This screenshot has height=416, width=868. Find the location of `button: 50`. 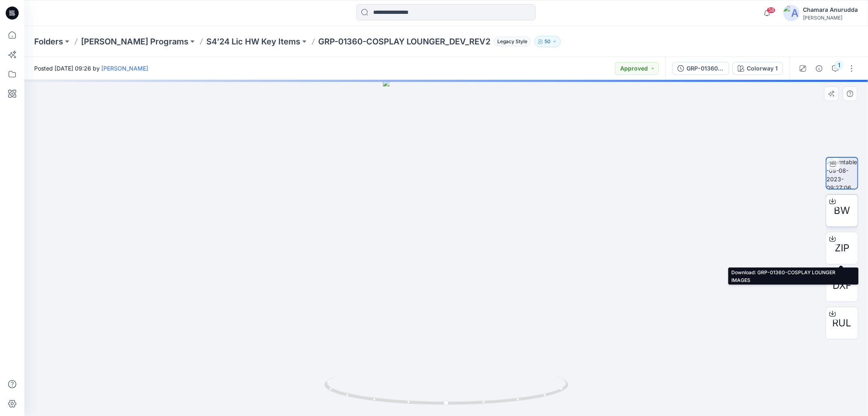

button: 50 is located at coordinates (547, 41).